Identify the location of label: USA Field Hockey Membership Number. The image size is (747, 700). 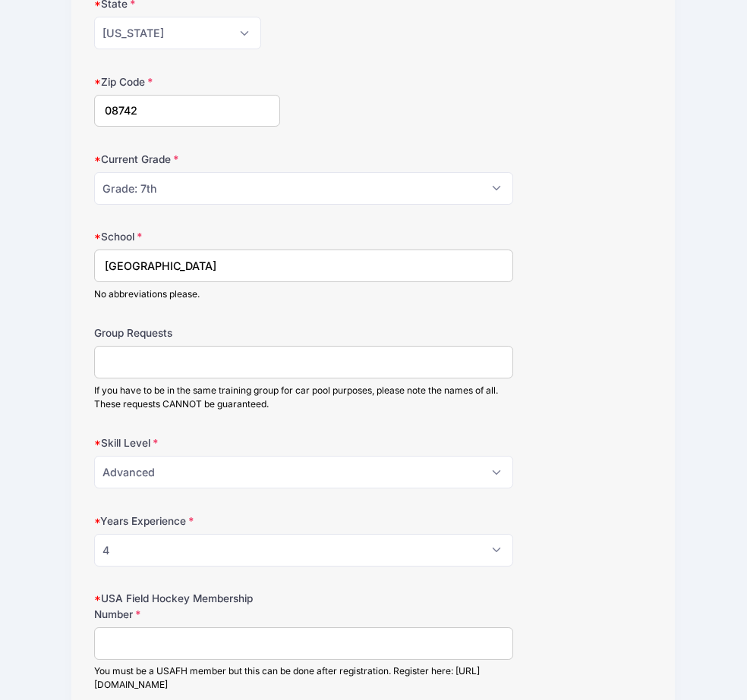
(188, 606).